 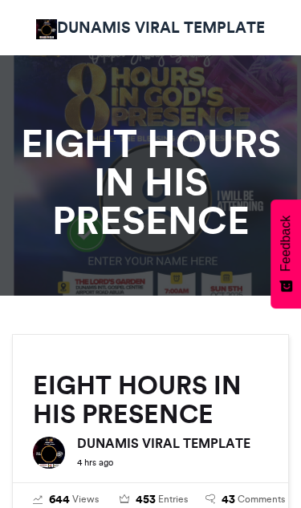 I want to click on h2: EIGHT HOURS IN HIS PRESENCE, so click(x=150, y=400).